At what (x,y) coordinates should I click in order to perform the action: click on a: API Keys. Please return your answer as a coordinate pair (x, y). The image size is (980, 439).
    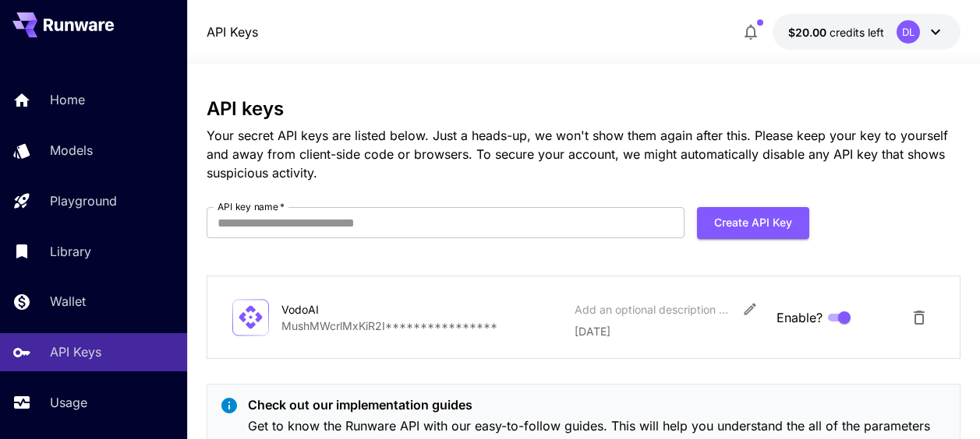
    Looking at the image, I should click on (232, 32).